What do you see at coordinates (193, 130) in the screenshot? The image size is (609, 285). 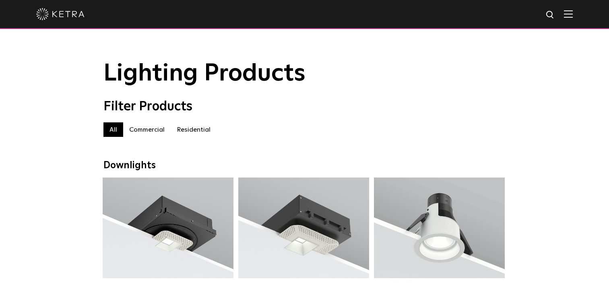 I see `label: Residential` at bounding box center [193, 130].